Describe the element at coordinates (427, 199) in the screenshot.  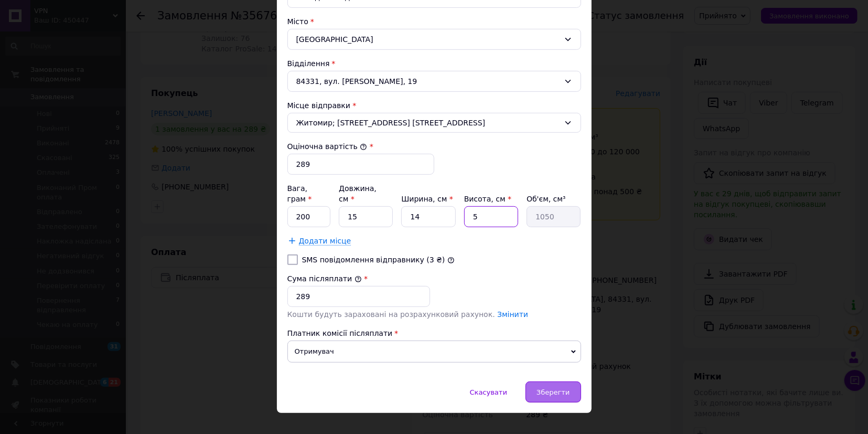
I see `label: Ширина, см` at that location.